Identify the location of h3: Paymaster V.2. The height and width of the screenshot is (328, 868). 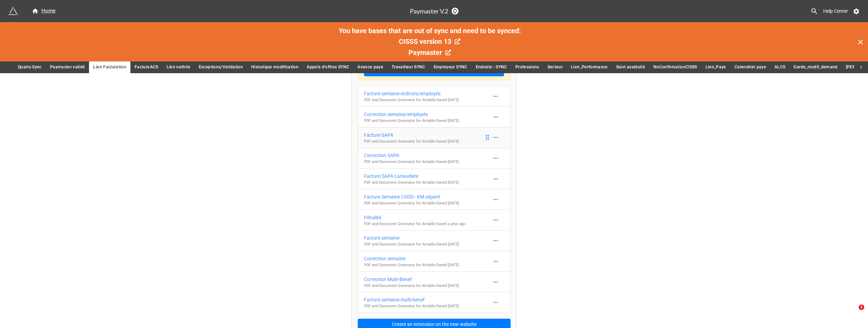
(429, 11).